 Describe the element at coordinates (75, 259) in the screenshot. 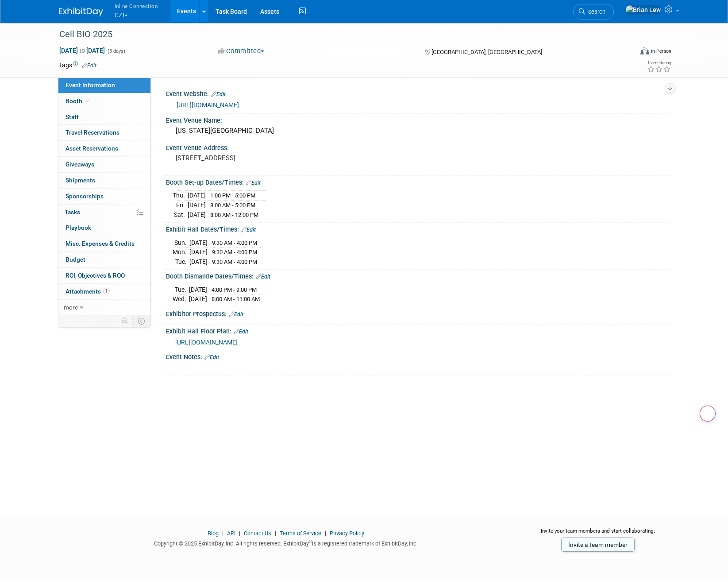

I see `span: Budget` at that location.